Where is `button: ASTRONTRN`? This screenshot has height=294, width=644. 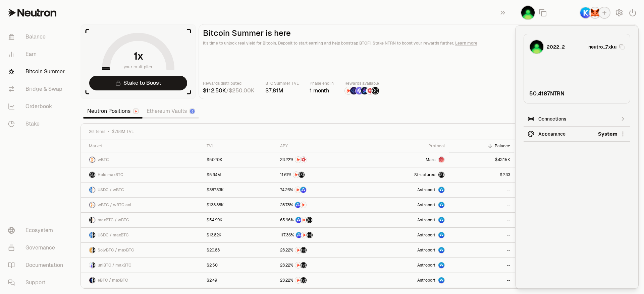 button: ASTRONTRN is located at coordinates (319, 205).